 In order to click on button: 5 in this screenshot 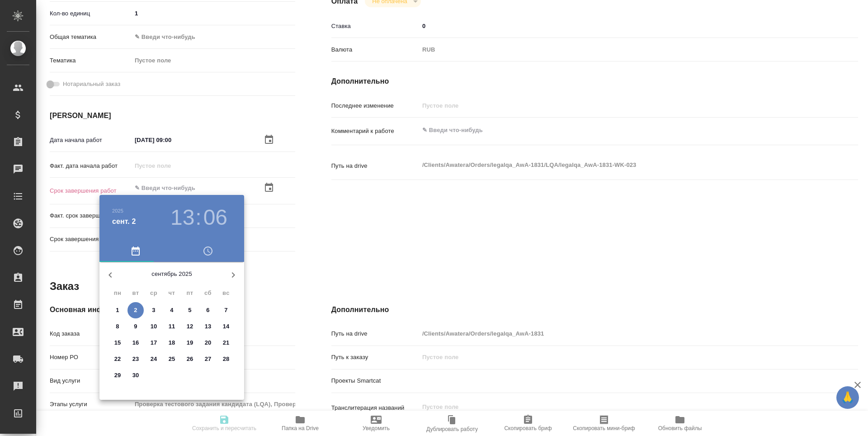, I will do `click(190, 310)`.